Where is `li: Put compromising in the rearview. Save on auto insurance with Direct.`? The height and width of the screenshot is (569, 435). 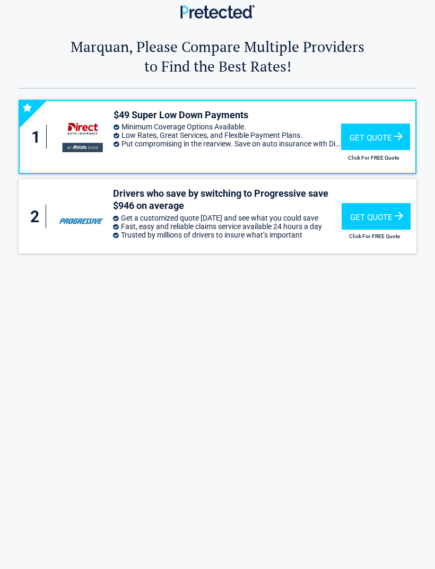
li: Put compromising in the rearview. Save on auto insurance with Direct. is located at coordinates (227, 144).